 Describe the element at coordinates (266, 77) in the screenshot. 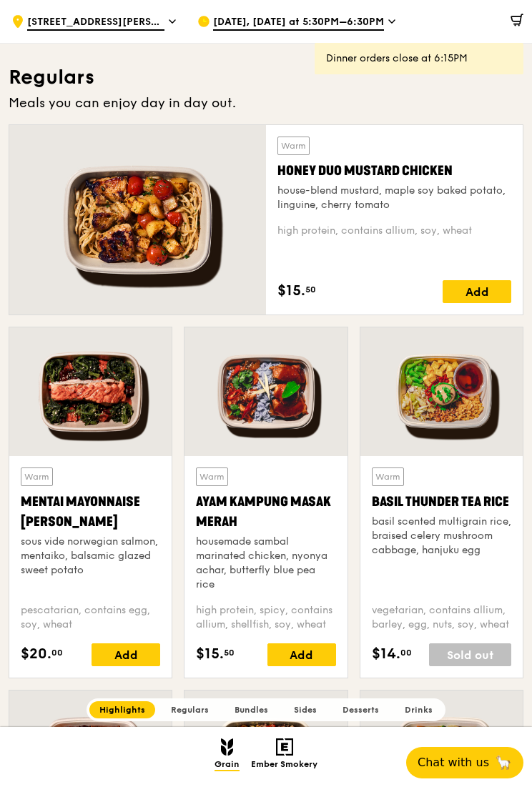

I see `h3: Regulars` at that location.